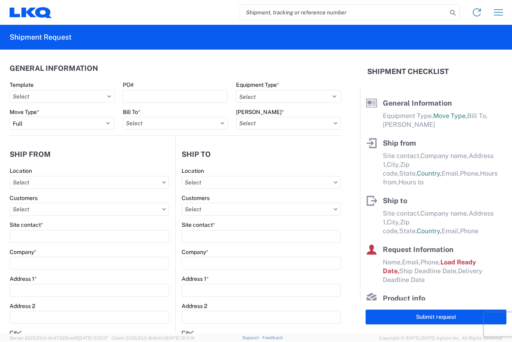 This screenshot has width=512, height=342. I want to click on label: PO#, so click(128, 85).